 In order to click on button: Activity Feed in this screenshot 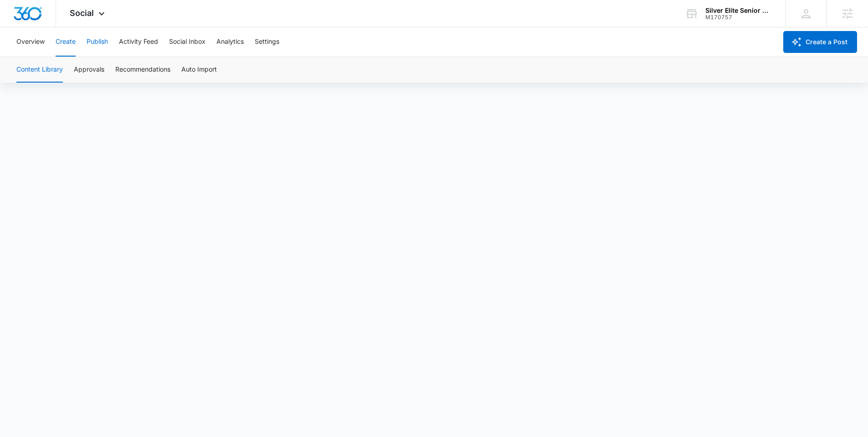, I will do `click(138, 42)`.